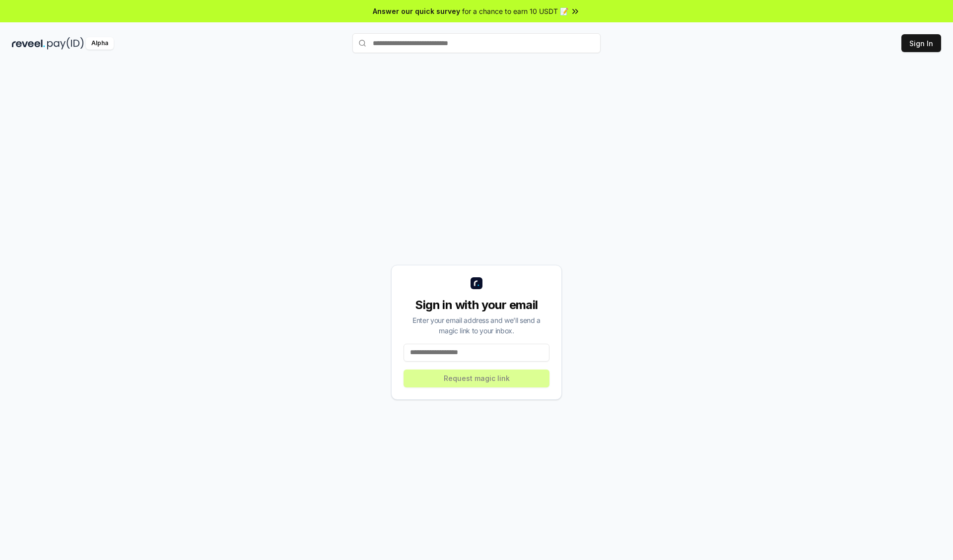 The image size is (953, 560). What do you see at coordinates (100, 43) in the screenshot?
I see `div: Alpha` at bounding box center [100, 43].